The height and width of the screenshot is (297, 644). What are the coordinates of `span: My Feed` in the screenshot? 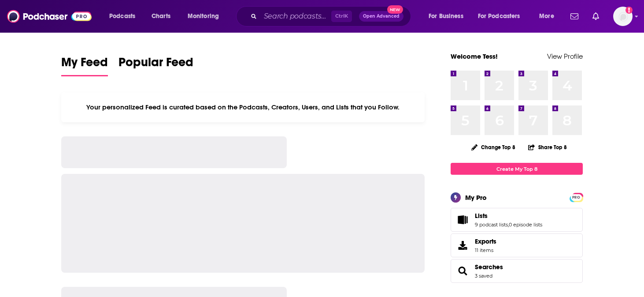 It's located at (85, 65).